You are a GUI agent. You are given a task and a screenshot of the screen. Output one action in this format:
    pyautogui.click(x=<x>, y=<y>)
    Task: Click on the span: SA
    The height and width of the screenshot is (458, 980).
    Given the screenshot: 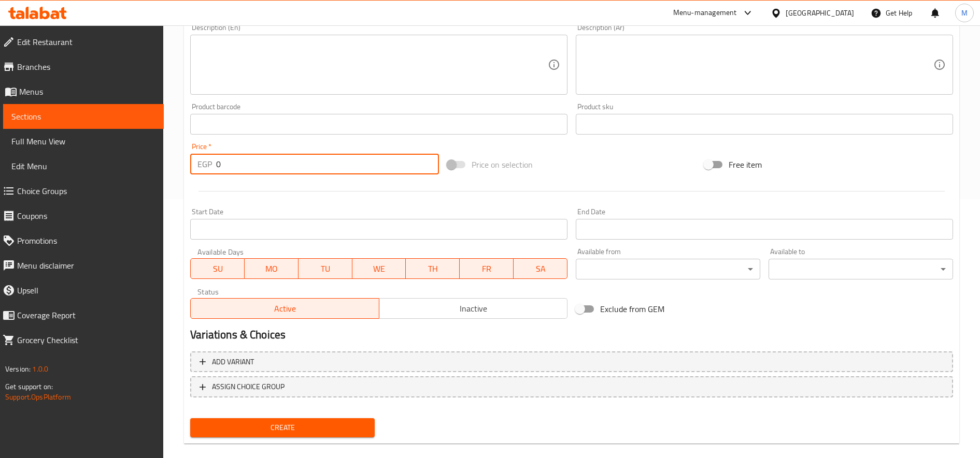 What is the action you would take?
    pyautogui.click(x=541, y=269)
    